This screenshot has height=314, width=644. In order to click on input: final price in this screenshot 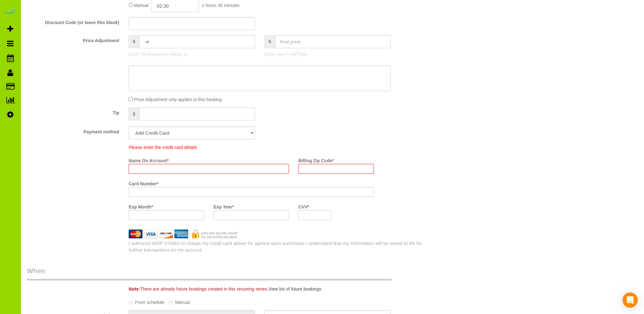, I will do `click(333, 41)`.